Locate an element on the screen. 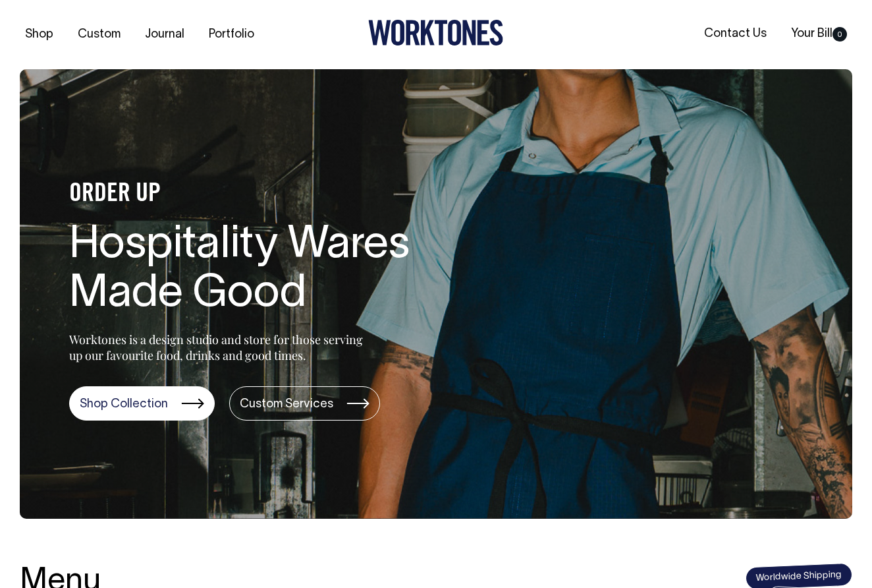 This screenshot has width=872, height=588. a: Custom Services is located at coordinates (304, 403).